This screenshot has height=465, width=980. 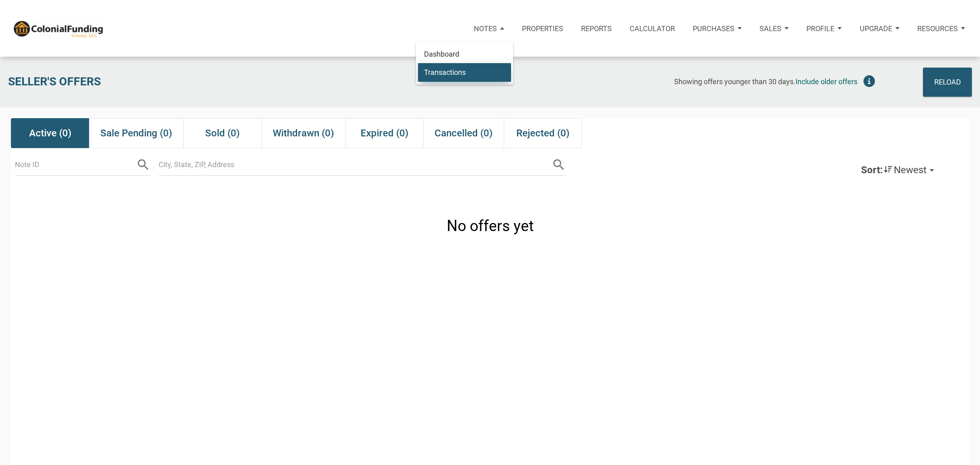 What do you see at coordinates (303, 133) in the screenshot?
I see `div: Withdrawn (0)` at bounding box center [303, 133].